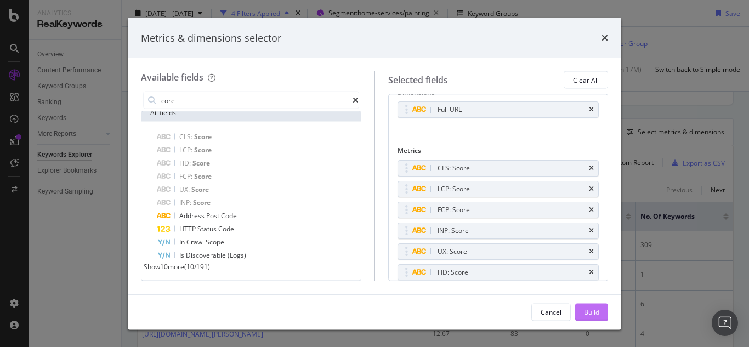 This screenshot has height=347, width=749. Describe the element at coordinates (725, 323) in the screenshot. I see `div: Open Intercom Messenger` at that location.